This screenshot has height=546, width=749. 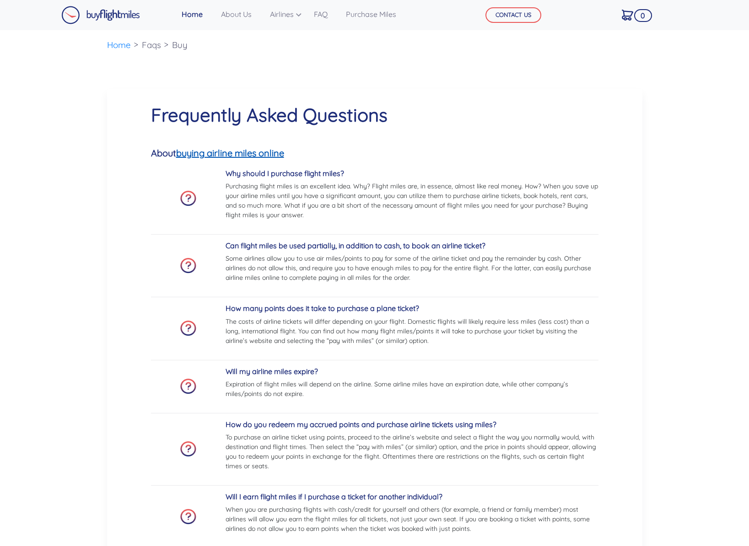 What do you see at coordinates (412, 389) in the screenshot?
I see `p: Expiration of flight miles will depend on the airline. Some airline miles have an expiration date...` at bounding box center [412, 389].